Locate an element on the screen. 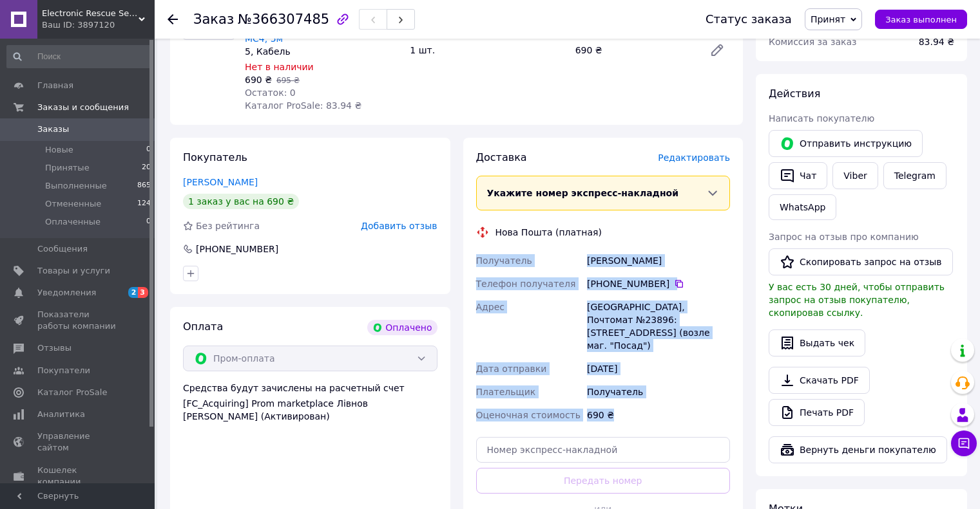 The width and height of the screenshot is (980, 509). span: Телефон получателя is located at coordinates (526, 284).